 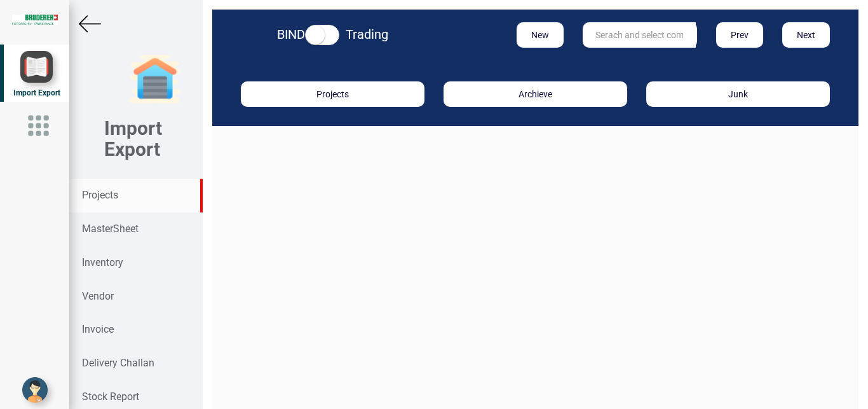 What do you see at coordinates (639, 35) in the screenshot?
I see `input: Serach and select comm_nr` at bounding box center [639, 35].